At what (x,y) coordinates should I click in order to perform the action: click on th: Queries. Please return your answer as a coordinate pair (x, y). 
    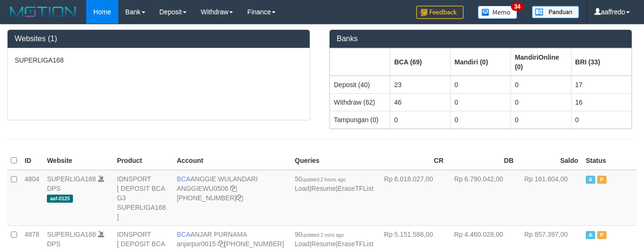
    Looking at the image, I should click on (334, 160).